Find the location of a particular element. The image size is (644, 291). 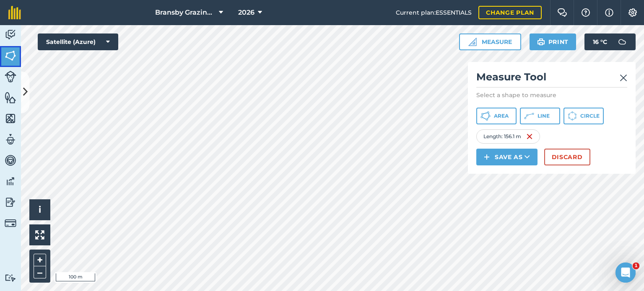

img: svg+xml;base64,PHN2ZyB4bWxucz0iaHR0cDovL3d3dy53My5vcmcvMjAwMC9zdmciIHdpZHRoPSIyMiIgaGVpZ2h0PSIzMC... is located at coordinates (623, 78).